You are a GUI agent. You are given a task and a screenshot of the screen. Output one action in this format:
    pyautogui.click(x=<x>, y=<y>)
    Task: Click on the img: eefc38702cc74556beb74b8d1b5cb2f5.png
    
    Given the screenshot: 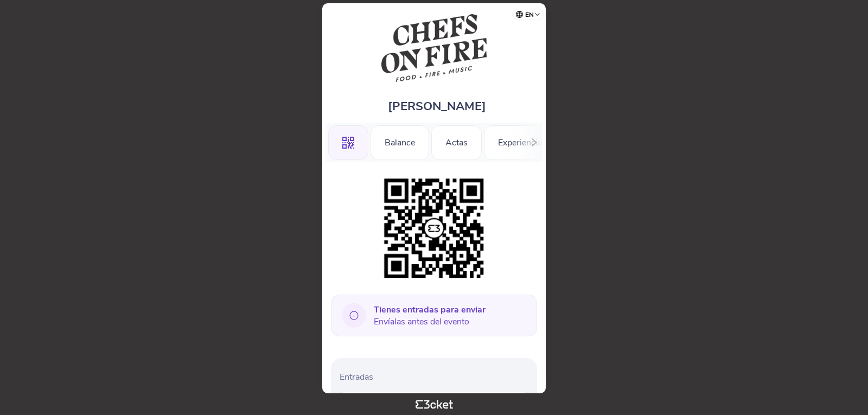 What is the action you would take?
    pyautogui.click(x=434, y=228)
    